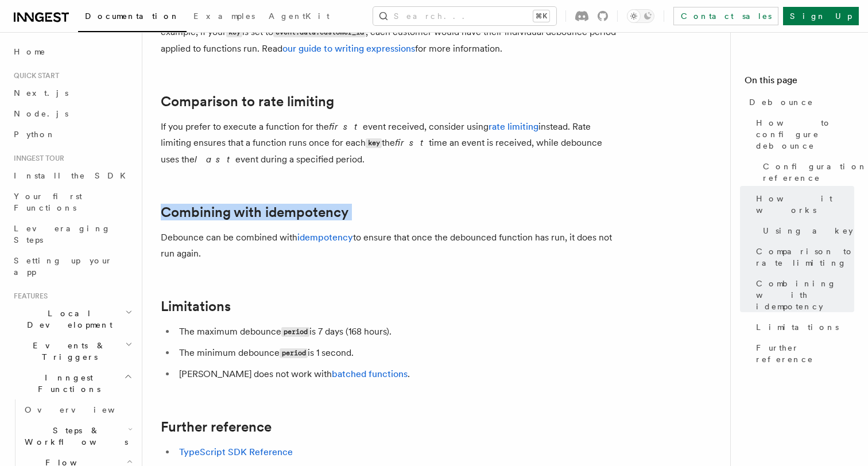 This screenshot has width=868, height=466. I want to click on span: Next.js, so click(40, 93).